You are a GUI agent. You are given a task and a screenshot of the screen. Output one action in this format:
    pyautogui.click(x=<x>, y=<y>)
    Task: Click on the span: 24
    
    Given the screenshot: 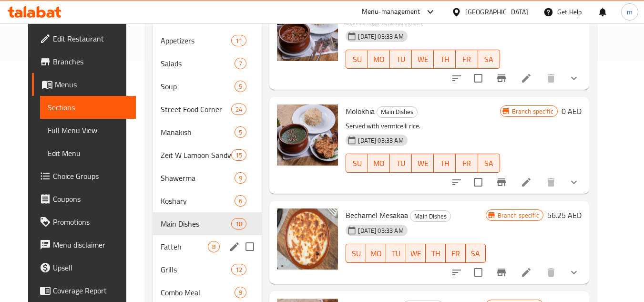 What is the action you would take?
    pyautogui.click(x=239, y=109)
    